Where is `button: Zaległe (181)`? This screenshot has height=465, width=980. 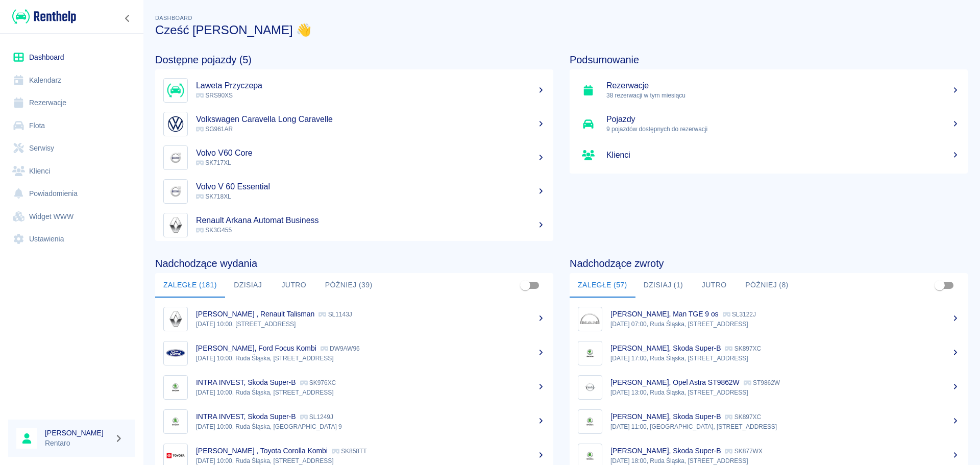
button: Zaległe (181) is located at coordinates (190, 286).